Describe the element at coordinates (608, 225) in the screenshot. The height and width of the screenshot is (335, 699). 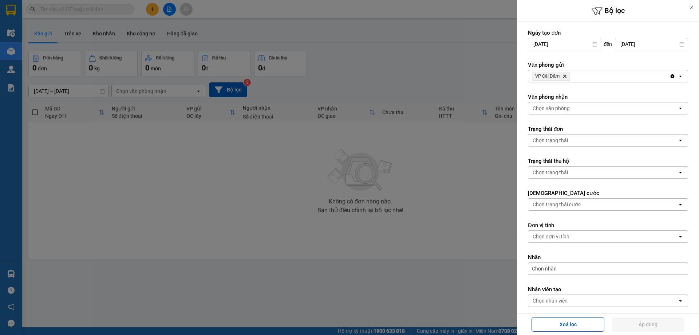
I see `label: Đơn vị tính` at that location.